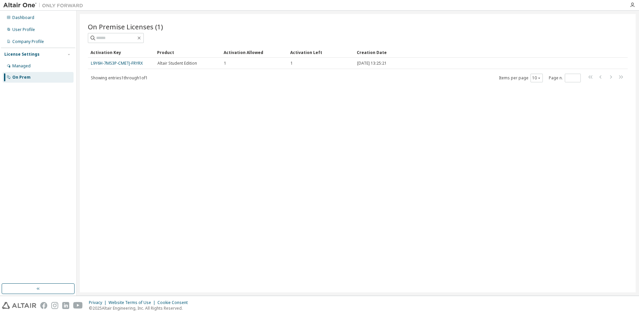  Describe the element at coordinates (23, 18) in the screenshot. I see `div: Dashboard` at that location.